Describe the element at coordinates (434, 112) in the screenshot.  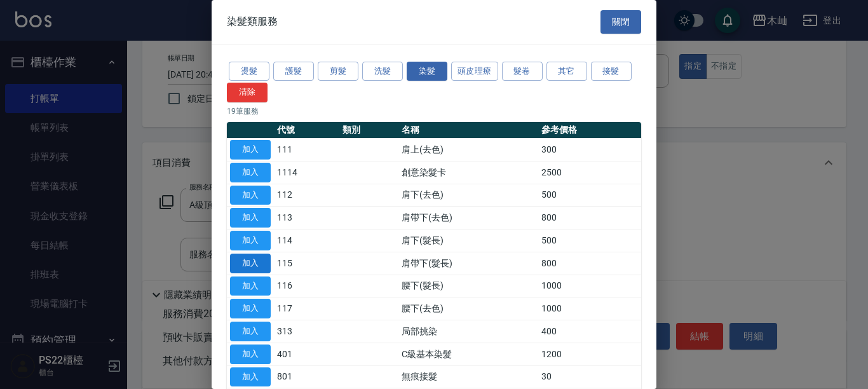
I see `p: 19 筆服務` at that location.